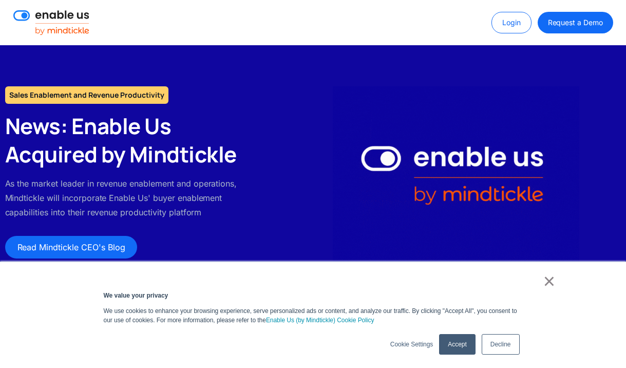 The height and width of the screenshot is (368, 626). Describe the element at coordinates (456, 176) in the screenshot. I see `img: Enable Us by Mindtickle` at that location.